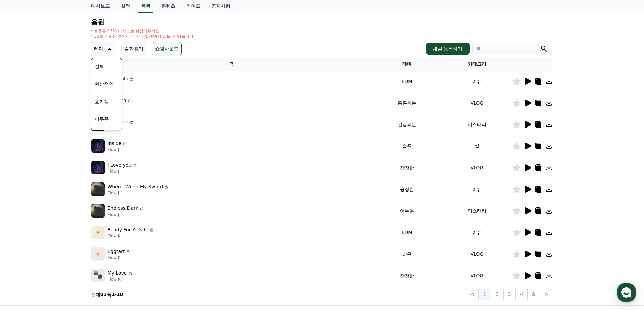  I want to click on td: 썰, so click(477, 146).